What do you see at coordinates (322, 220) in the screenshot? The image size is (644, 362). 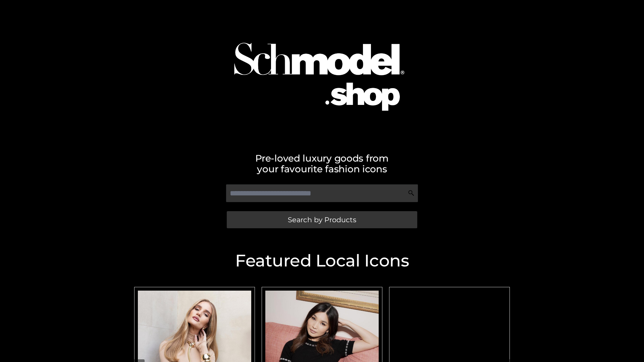 I see `a: Search by Products` at bounding box center [322, 220].